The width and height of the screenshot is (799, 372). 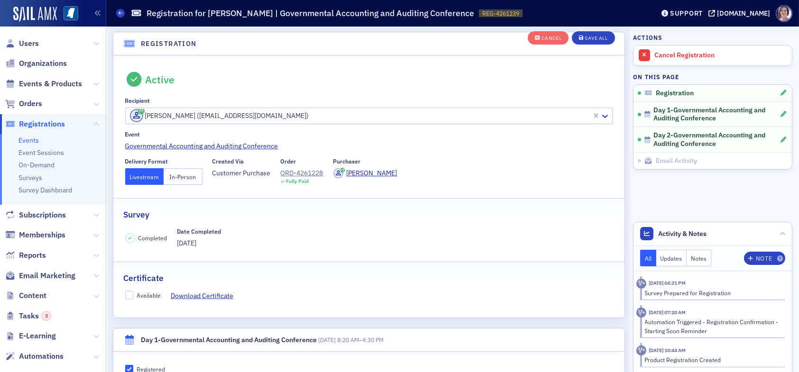 What do you see at coordinates (35, 316) in the screenshot?
I see `span: Tasks` at bounding box center [35, 316].